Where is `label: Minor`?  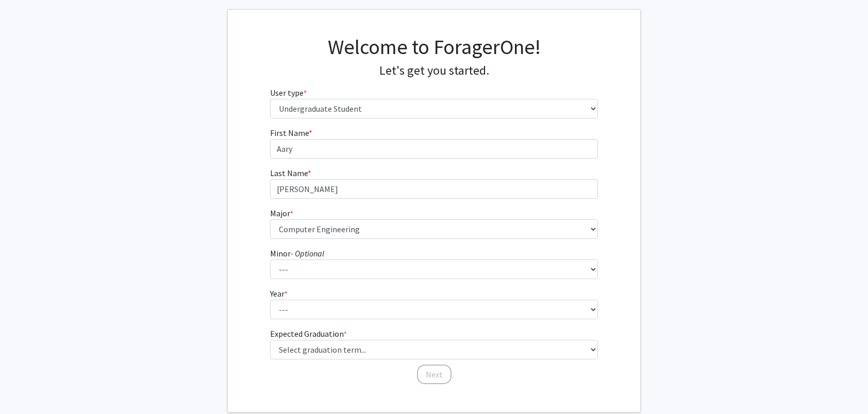 label: Minor is located at coordinates (297, 254).